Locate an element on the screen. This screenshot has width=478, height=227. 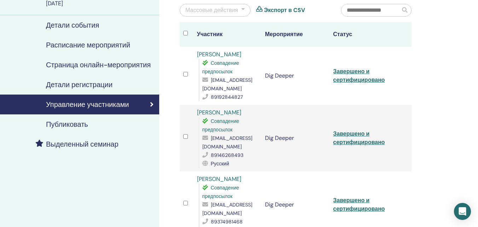
span: 89374981468 is located at coordinates (227, 221).